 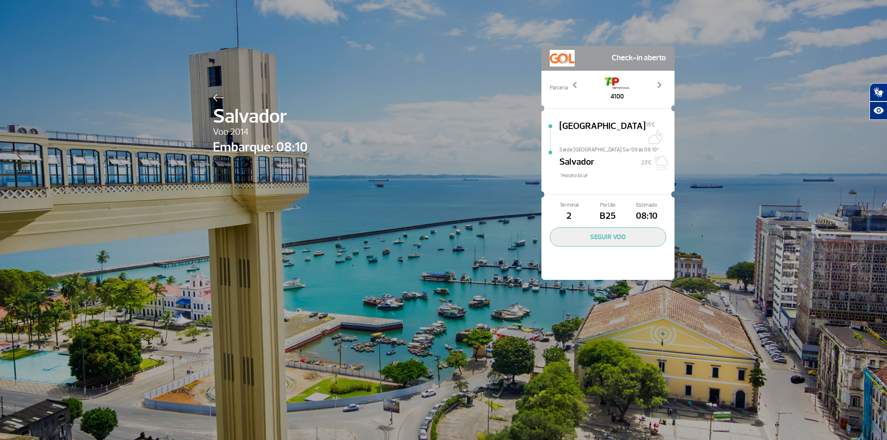 I want to click on button: Abrir tradutor de língua de sinais., so click(x=879, y=92).